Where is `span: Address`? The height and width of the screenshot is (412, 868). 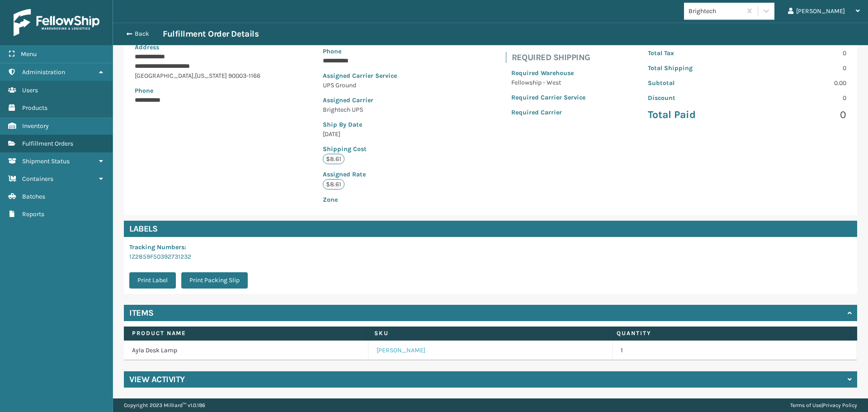 span: Address is located at coordinates (147, 47).